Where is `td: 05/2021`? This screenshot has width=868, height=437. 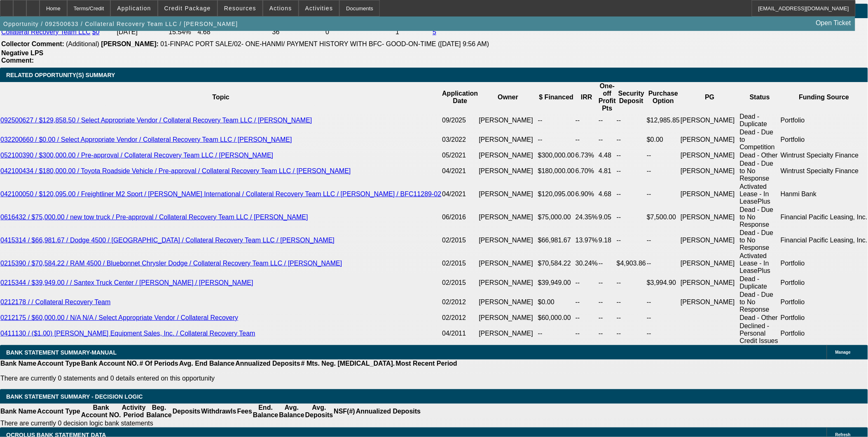
td: 05/2021 is located at coordinates (460, 156).